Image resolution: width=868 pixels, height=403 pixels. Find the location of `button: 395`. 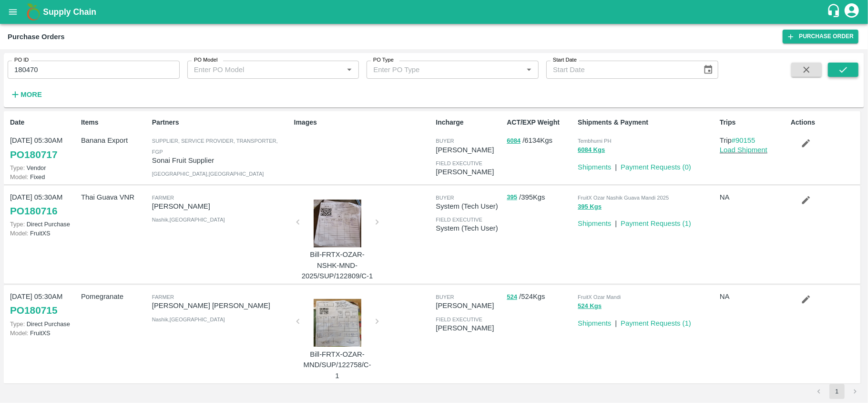

button: 395 is located at coordinates (512, 197).